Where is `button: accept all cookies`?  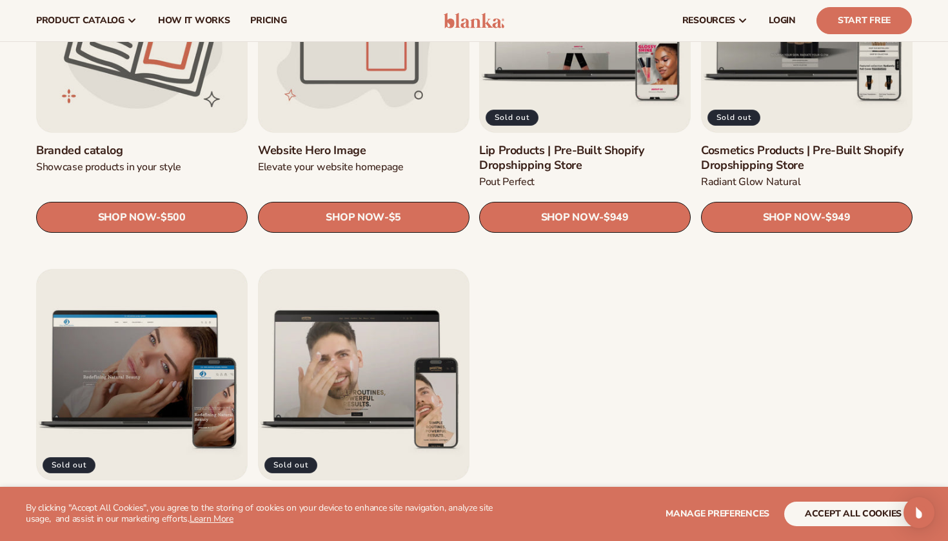 button: accept all cookies is located at coordinates (853, 514).